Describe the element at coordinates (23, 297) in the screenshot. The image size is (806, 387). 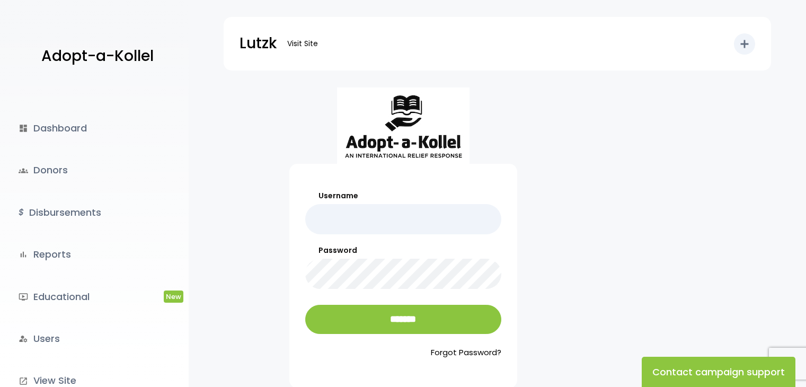
I see `i: ondemand_video` at that location.